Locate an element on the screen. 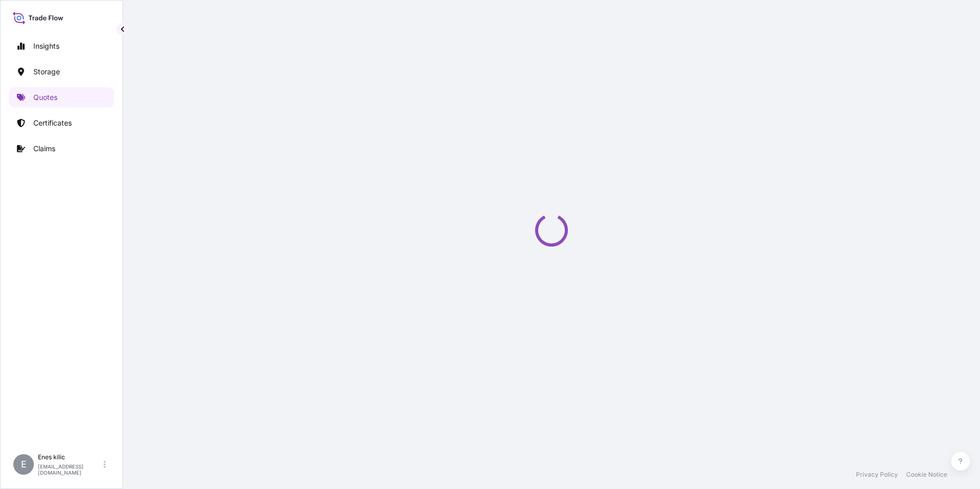 The width and height of the screenshot is (980, 489). p: Insights is located at coordinates (46, 46).